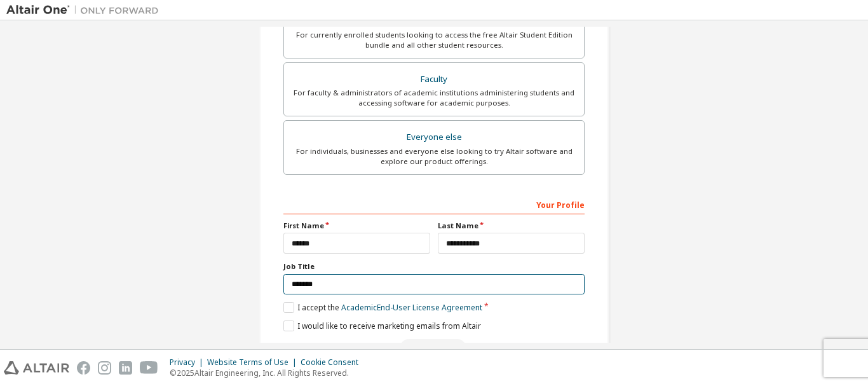  What do you see at coordinates (189, 362) in the screenshot?
I see `div: Privacy` at bounding box center [189, 362].